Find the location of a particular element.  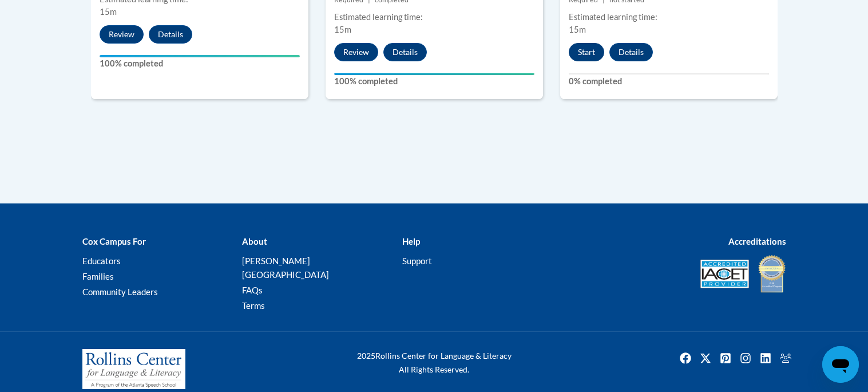

span: 2025 is located at coordinates (366, 355).